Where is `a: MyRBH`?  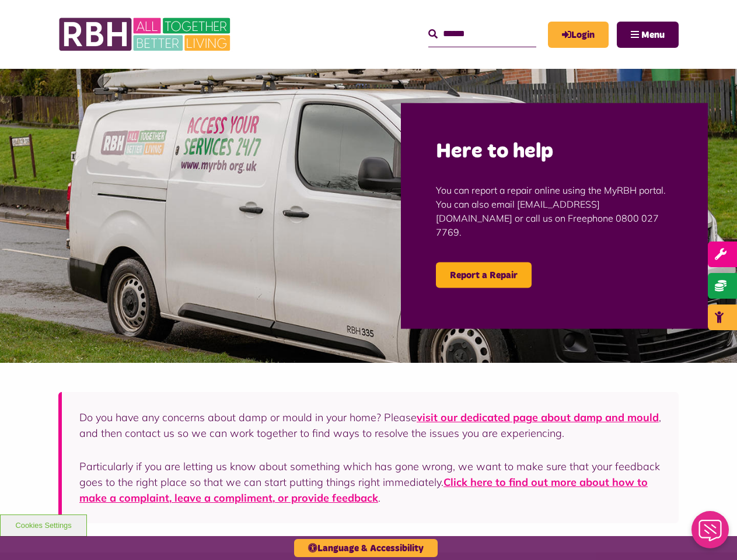 a: MyRBH is located at coordinates (578, 34).